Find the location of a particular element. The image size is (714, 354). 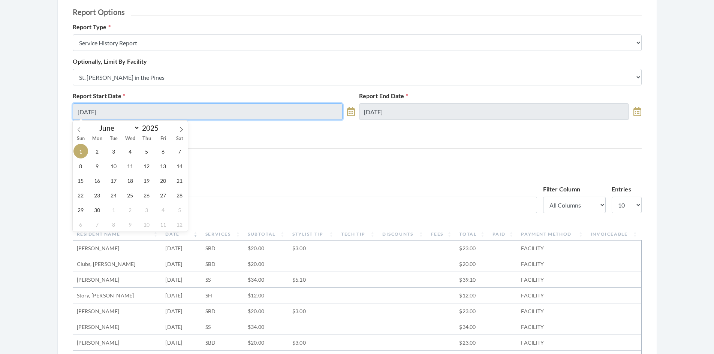

span: June 27, 2025 is located at coordinates (163, 195).